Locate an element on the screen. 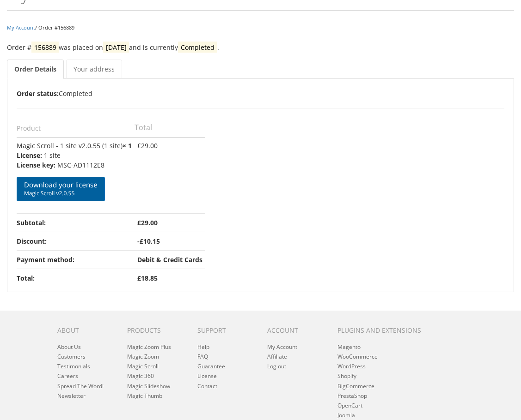 Image resolution: width=521 pixels, height=420 pixels. th: Product is located at coordinates (75, 127).